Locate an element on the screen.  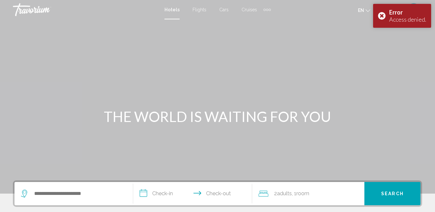
button: Check in and out dates is located at coordinates (192, 193).